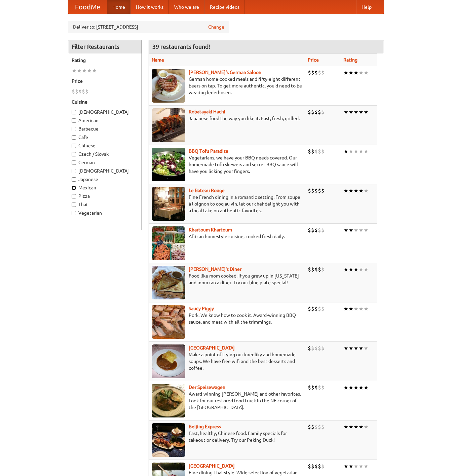  Describe the element at coordinates (150, 7) in the screenshot. I see `a: How it works` at that location.